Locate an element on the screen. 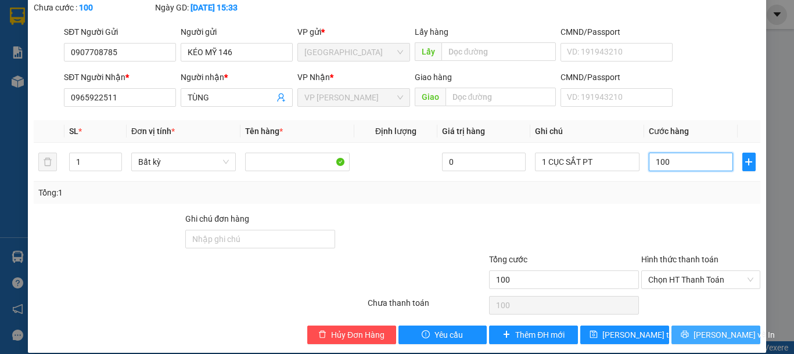  span: Giá trị hàng is located at coordinates (463, 131).